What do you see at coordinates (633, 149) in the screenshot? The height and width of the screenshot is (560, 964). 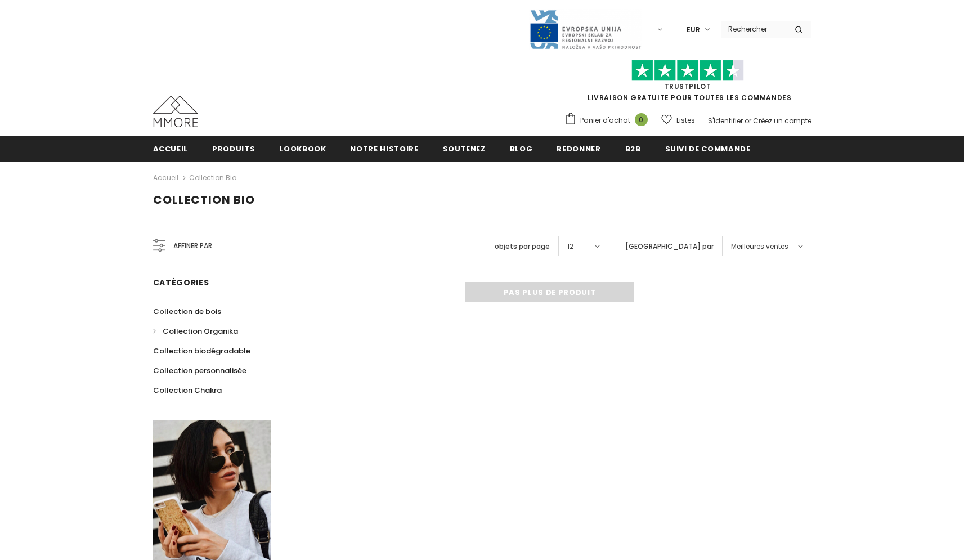 I see `span: B2B` at bounding box center [633, 149].